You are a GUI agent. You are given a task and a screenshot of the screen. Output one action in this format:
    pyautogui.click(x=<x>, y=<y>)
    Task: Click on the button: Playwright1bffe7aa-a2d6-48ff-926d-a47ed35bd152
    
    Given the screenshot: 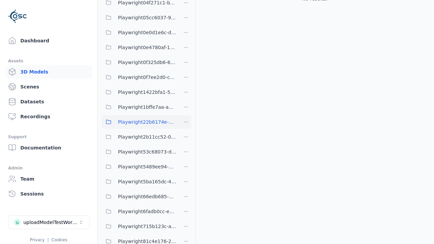 What is the action you would take?
    pyautogui.click(x=139, y=107)
    